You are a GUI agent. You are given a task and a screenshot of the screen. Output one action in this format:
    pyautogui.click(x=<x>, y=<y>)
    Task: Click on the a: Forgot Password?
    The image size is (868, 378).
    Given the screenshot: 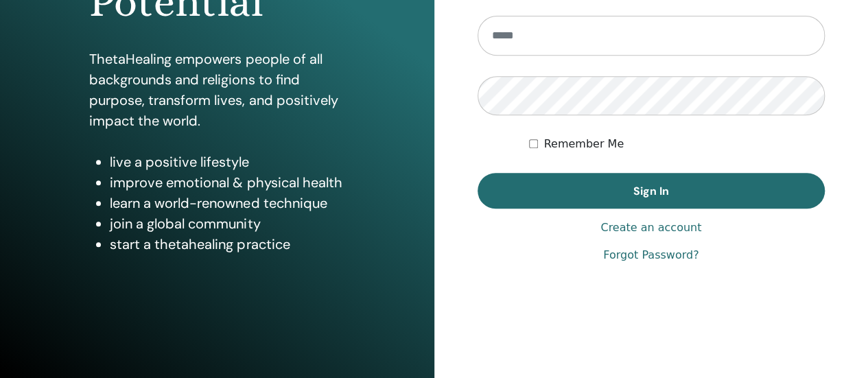 What is the action you would take?
    pyautogui.click(x=650, y=255)
    